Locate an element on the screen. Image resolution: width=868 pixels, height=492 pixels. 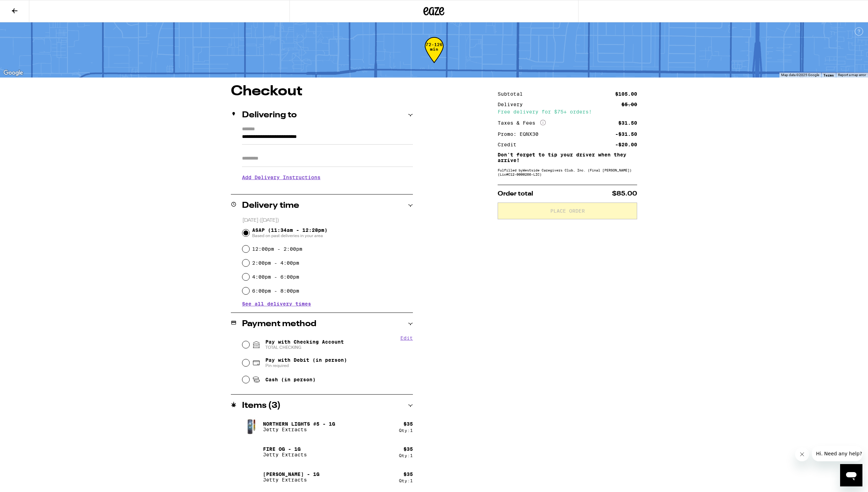
div: 72-126 min is located at coordinates (434, 55).